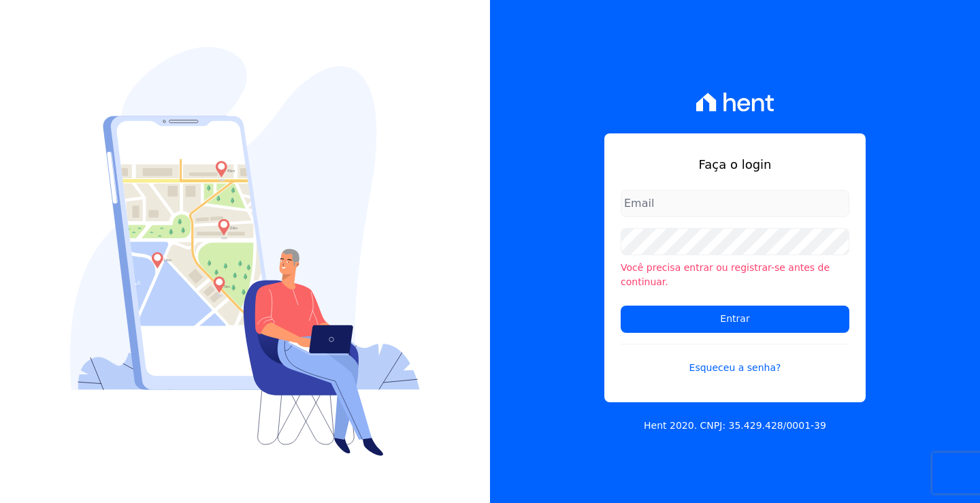 Image resolution: width=980 pixels, height=503 pixels. What do you see at coordinates (735, 164) in the screenshot?
I see `h1: Faça o login` at bounding box center [735, 164].